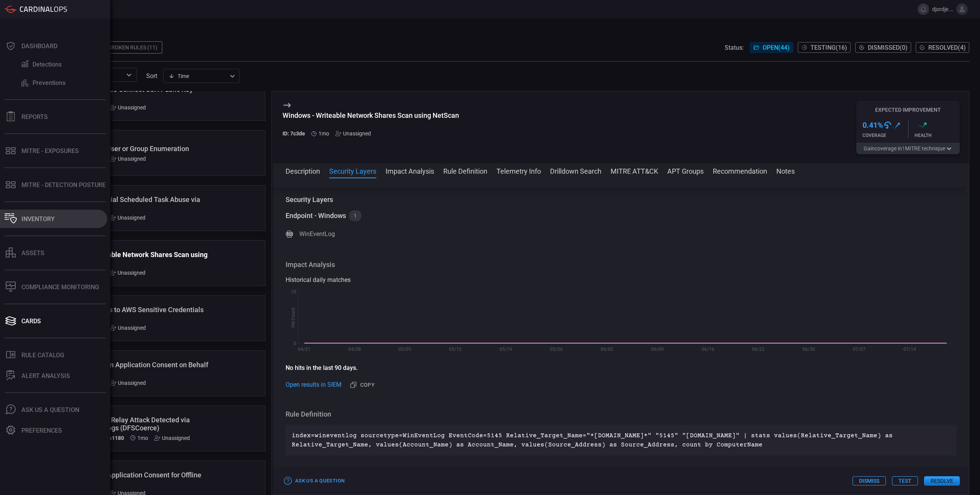 This screenshot has width=980, height=495. Describe the element at coordinates (621, 264) in the screenshot. I see `h3: Impact Analysis` at that location.